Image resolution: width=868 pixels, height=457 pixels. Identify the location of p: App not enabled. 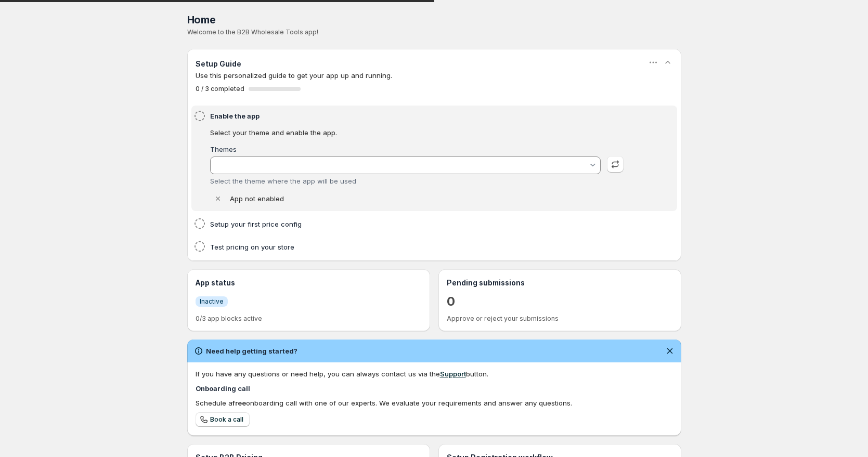
(257, 199).